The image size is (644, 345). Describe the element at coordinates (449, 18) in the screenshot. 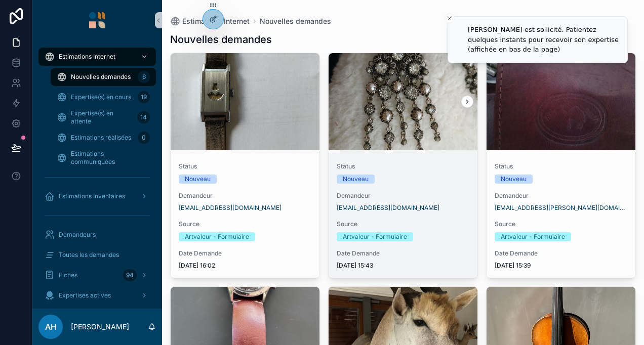

I see `button: Close toast` at that location.